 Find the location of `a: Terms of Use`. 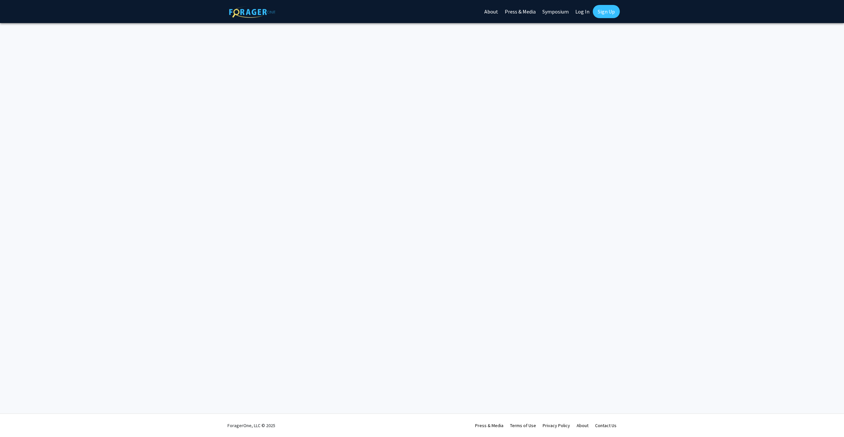

a: Terms of Use is located at coordinates (523, 426).